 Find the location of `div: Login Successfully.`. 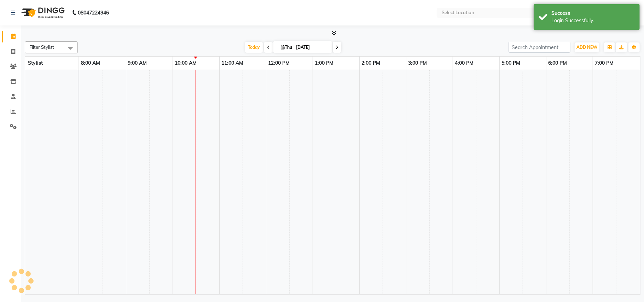

div: Login Successfully. is located at coordinates (593, 20).